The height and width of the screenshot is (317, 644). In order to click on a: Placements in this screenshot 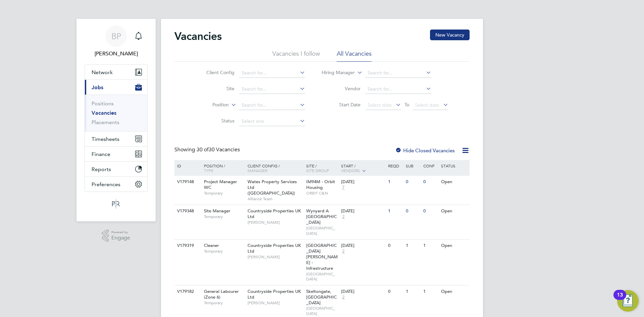, I will do `click(106, 122)`.